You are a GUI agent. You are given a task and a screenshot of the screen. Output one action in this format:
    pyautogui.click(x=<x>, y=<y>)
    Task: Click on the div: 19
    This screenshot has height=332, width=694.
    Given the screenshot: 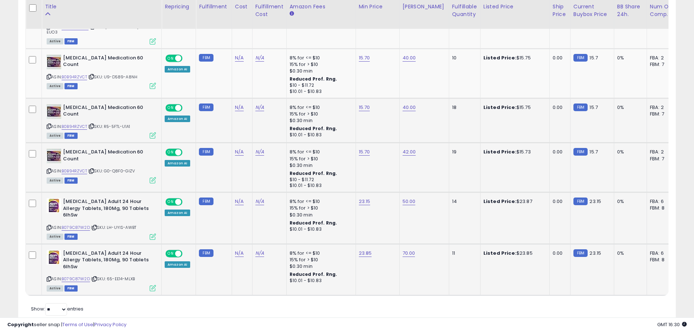 What is the action you would take?
    pyautogui.click(x=463, y=152)
    